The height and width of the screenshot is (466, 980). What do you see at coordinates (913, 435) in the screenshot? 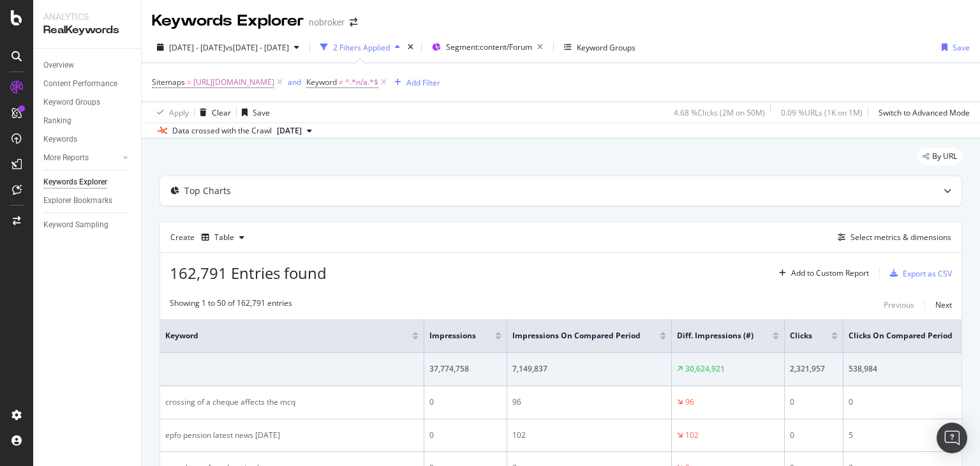
I see `div: 5` at bounding box center [913, 435].